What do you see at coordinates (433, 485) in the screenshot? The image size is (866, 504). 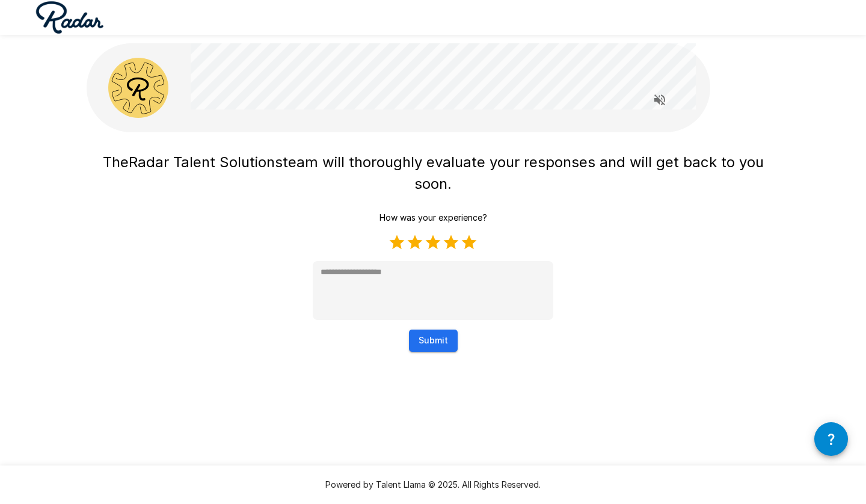 I see `p: Powered by Talent Llama © 2025. All Rights Reserved.` at bounding box center [433, 485].